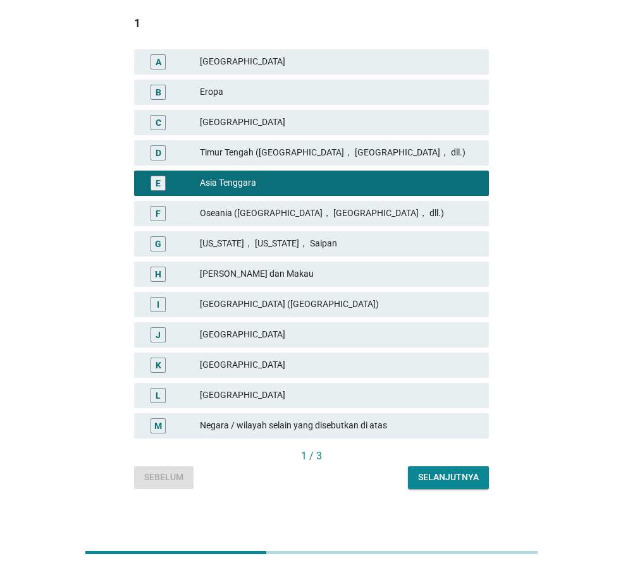  I want to click on div: Eropa, so click(339, 92).